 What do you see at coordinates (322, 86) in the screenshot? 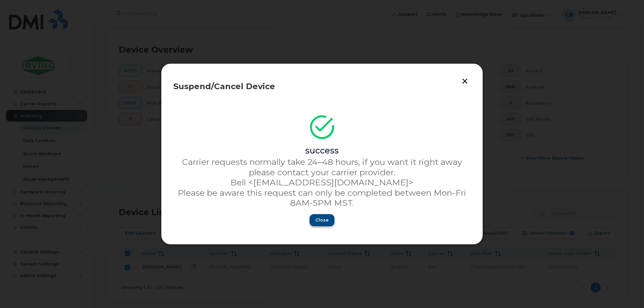
I see `div: Suspend/Cancel Device` at bounding box center [322, 86].